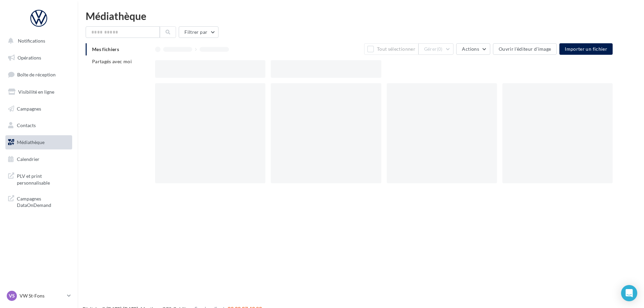  I want to click on span: VS, so click(12, 295).